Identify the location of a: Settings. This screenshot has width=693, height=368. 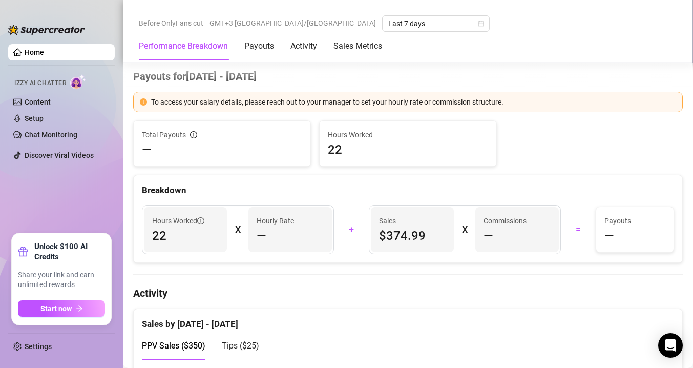
(38, 346).